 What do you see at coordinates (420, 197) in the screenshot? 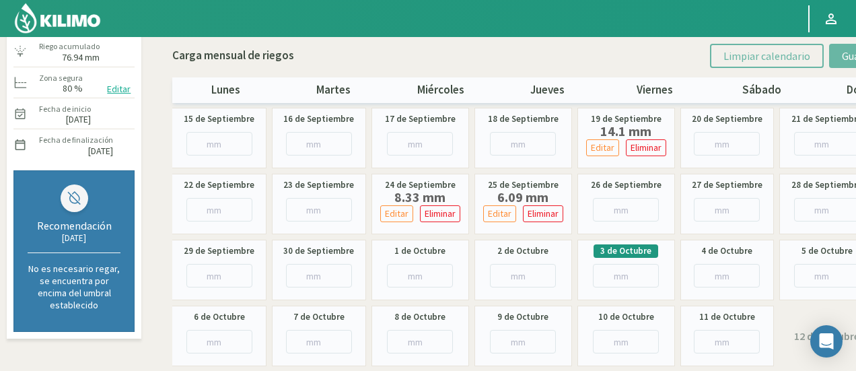
I see `label: 8.33 mm` at bounding box center [420, 197].